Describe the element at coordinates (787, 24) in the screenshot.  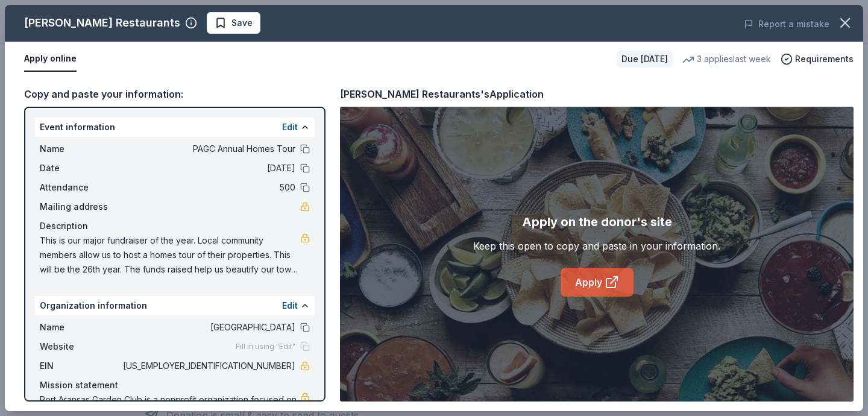
I see `button: Report a mistake` at that location.